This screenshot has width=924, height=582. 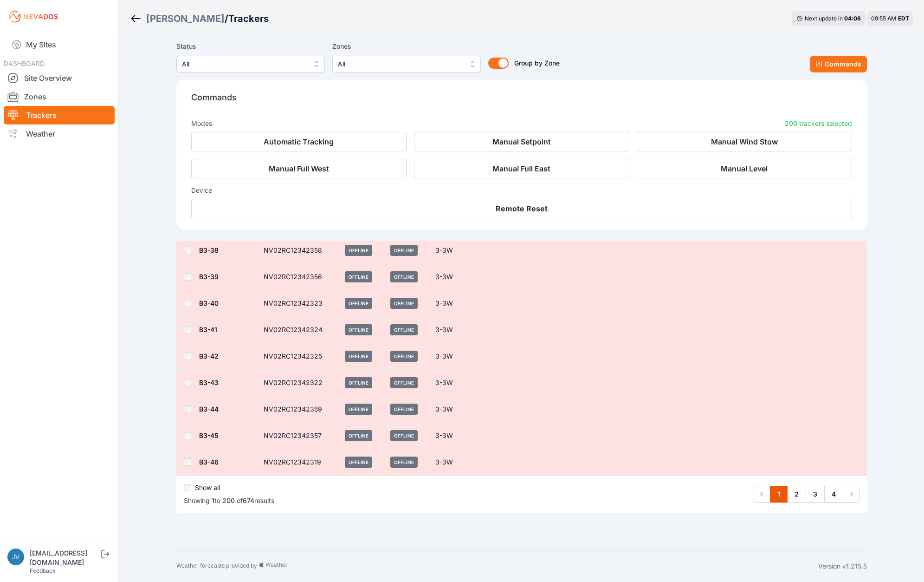 I want to click on span: Next update in, so click(x=824, y=18).